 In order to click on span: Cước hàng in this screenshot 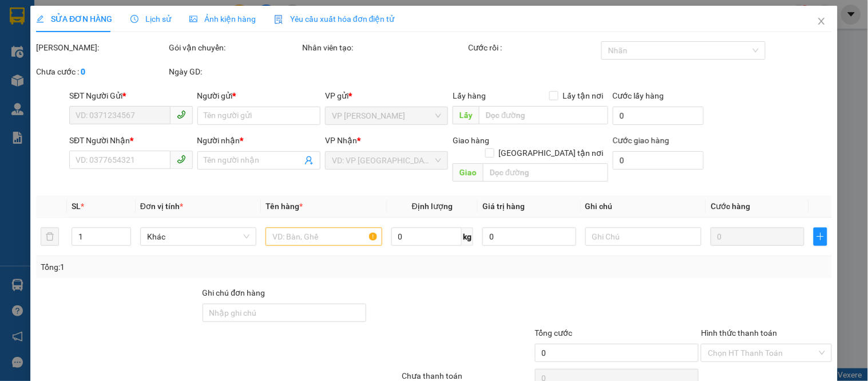, I will do `click(730, 206)`.